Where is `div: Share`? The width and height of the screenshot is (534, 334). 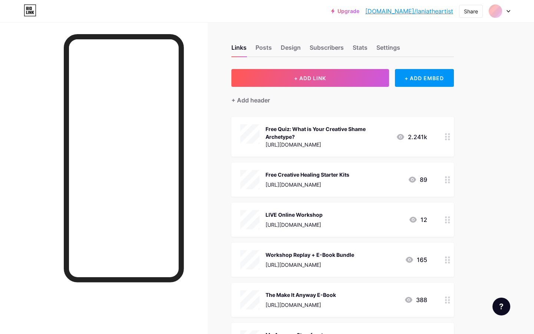
div: Share is located at coordinates (471, 11).